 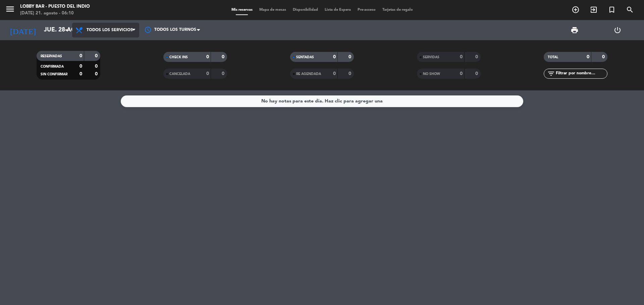 What do you see at coordinates (617, 30) in the screenshot?
I see `div: LOG OUT` at bounding box center [617, 30].